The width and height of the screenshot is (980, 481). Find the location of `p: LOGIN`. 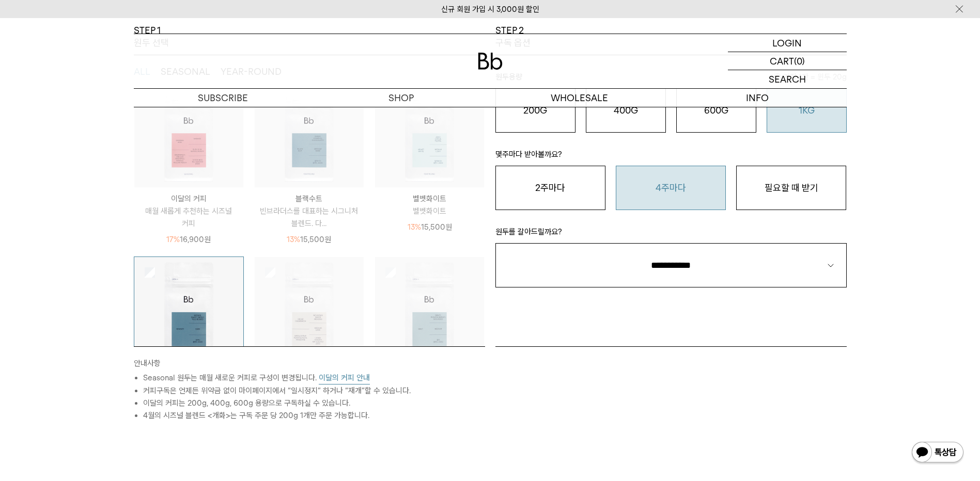

p: LOGIN is located at coordinates (787, 43).